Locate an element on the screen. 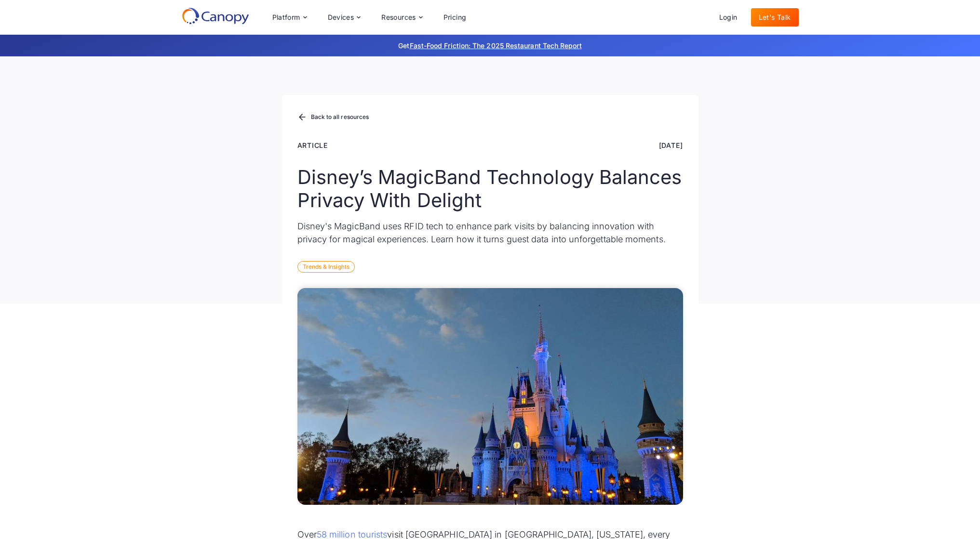 The width and height of the screenshot is (980, 539). a: Fast-Food Friction: The 2025 Restaurant Tech Report is located at coordinates (495, 46).